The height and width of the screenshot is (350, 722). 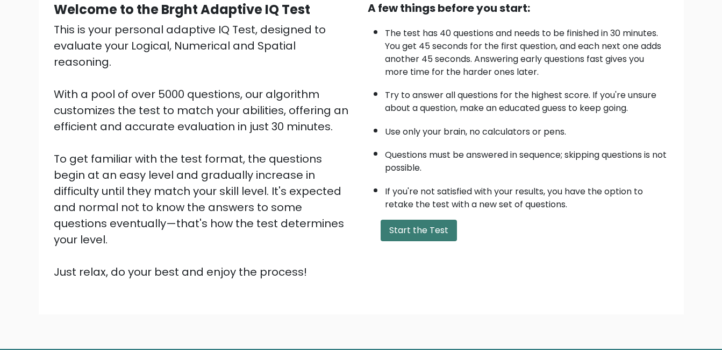 I want to click on div: This is your personal adaptive IQ Test, designed to evaluate your Logical, Numerical and Spatial ..., so click(x=204, y=151).